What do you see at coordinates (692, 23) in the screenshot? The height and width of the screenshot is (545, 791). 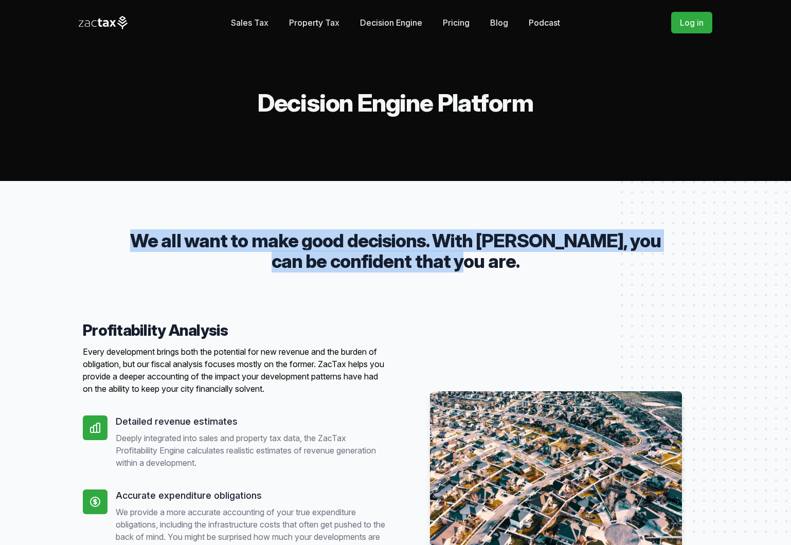 I see `a: Log in` at bounding box center [692, 23].